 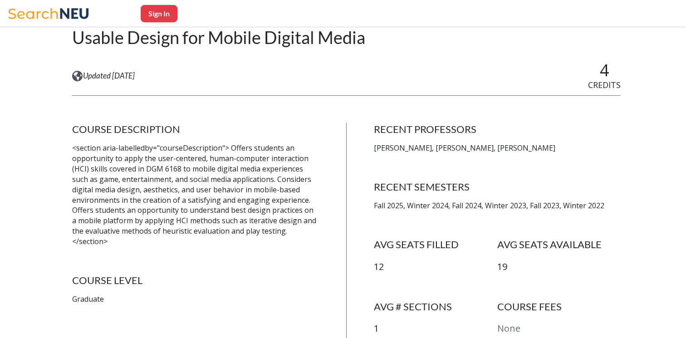 What do you see at coordinates (497, 187) in the screenshot?
I see `h4: RECENT SEMESTERS` at bounding box center [497, 187].